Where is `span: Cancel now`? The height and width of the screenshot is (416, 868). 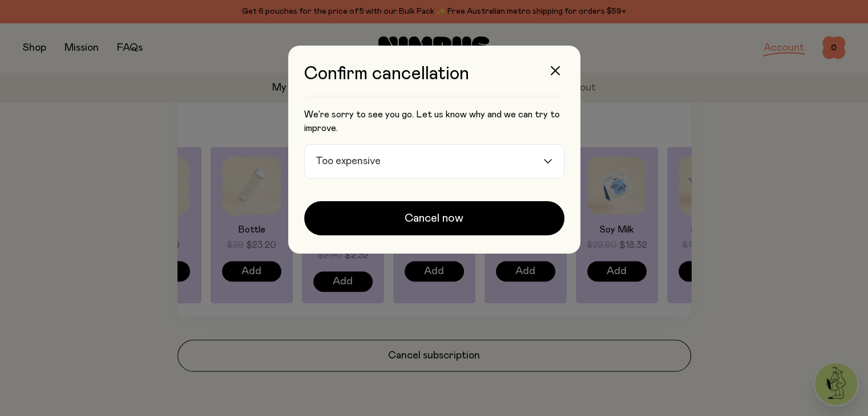 span: Cancel now is located at coordinates (434, 218).